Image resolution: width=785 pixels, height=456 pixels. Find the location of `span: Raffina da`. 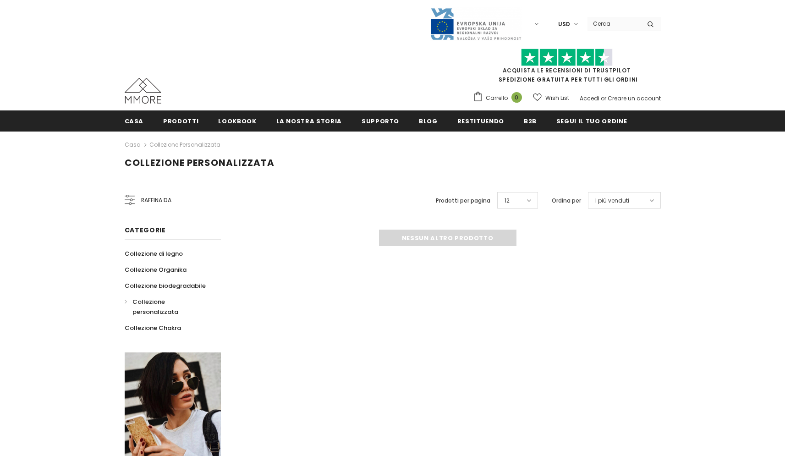

span: Raffina da is located at coordinates (156, 200).